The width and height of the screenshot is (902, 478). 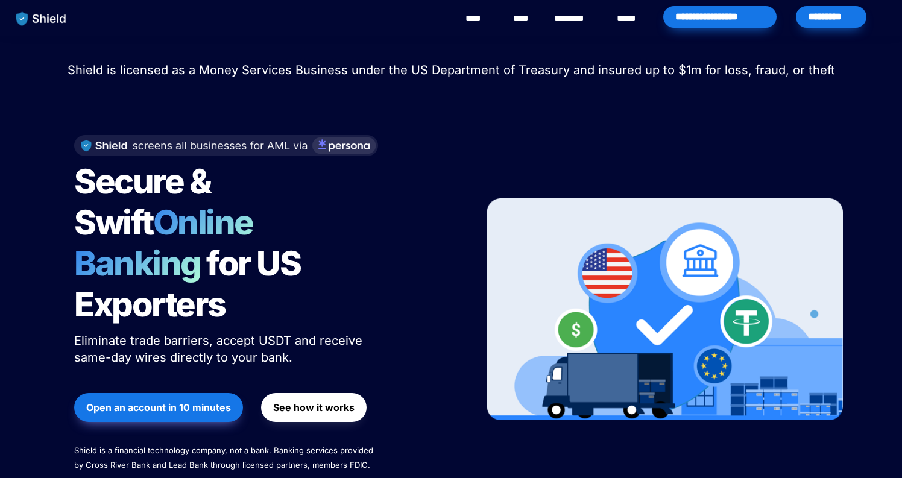 What do you see at coordinates (190, 284) in the screenshot?
I see `span: for US Exporters` at bounding box center [190, 284].